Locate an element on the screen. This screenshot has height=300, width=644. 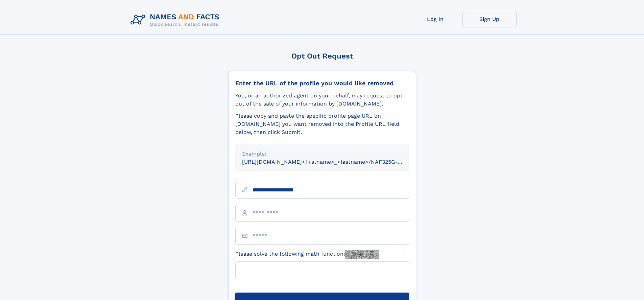
div: Enter the URL of the profile you would like removed is located at coordinates (322, 83).